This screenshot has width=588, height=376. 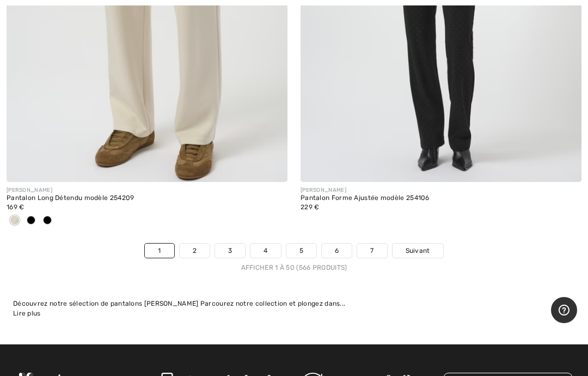 What do you see at coordinates (47, 221) in the screenshot?
I see `div: Black` at bounding box center [47, 221].